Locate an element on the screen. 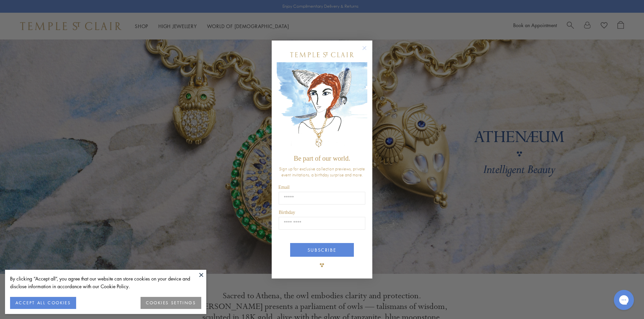  img: TSC is located at coordinates (322, 265).